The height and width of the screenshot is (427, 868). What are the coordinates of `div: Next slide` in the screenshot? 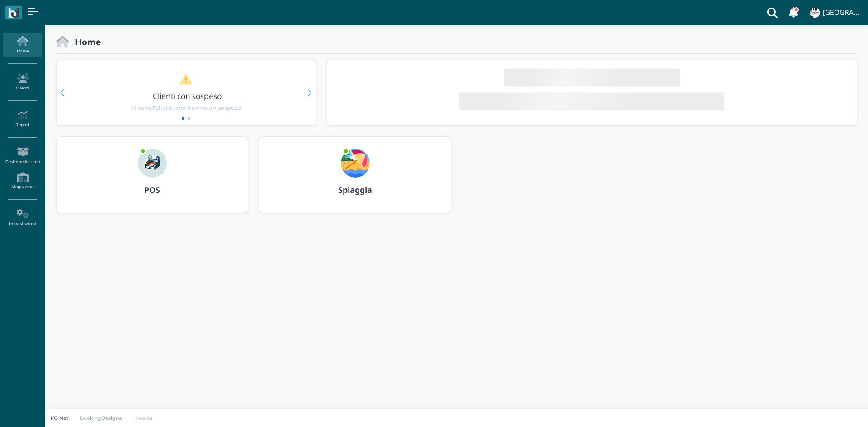 It's located at (309, 92).